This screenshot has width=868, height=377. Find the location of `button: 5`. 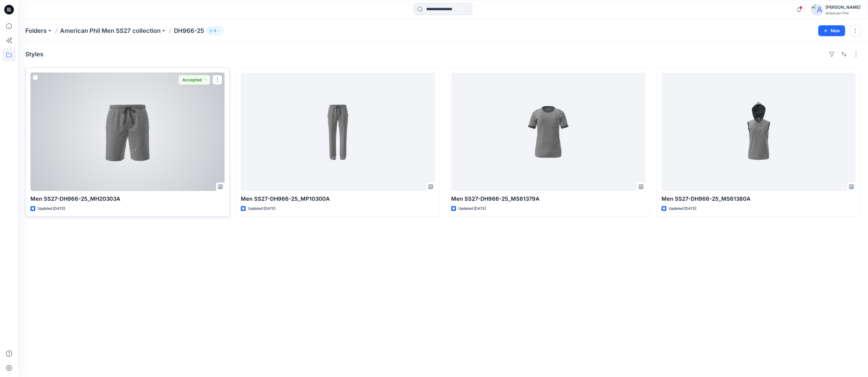

button: 5 is located at coordinates (215, 31).